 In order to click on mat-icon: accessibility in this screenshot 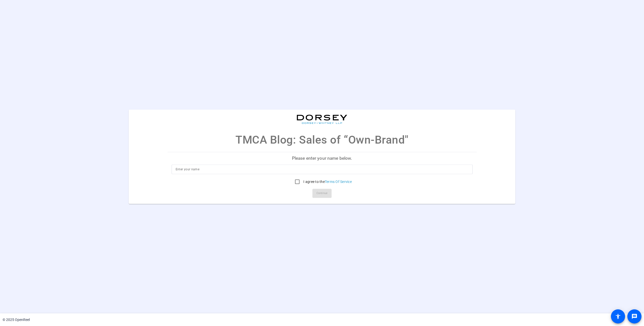, I will do `click(618, 317)`.